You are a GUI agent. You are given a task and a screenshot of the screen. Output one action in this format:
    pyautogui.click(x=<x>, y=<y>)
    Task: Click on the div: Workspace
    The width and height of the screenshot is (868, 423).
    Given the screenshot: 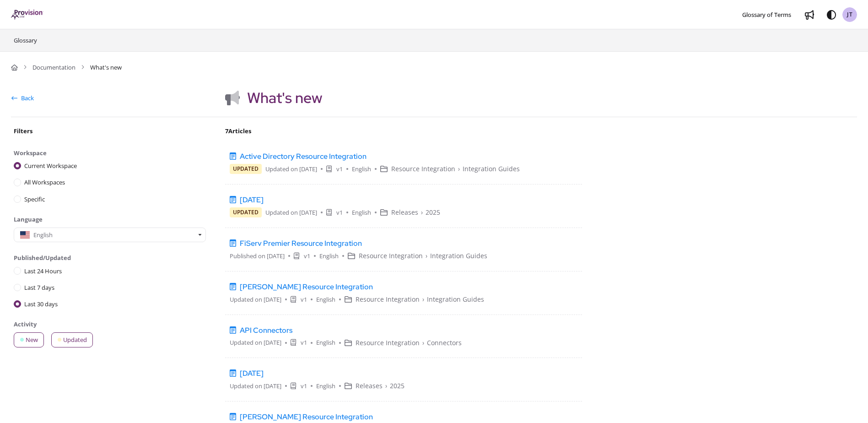 What is the action you would take?
    pyautogui.click(x=30, y=153)
    